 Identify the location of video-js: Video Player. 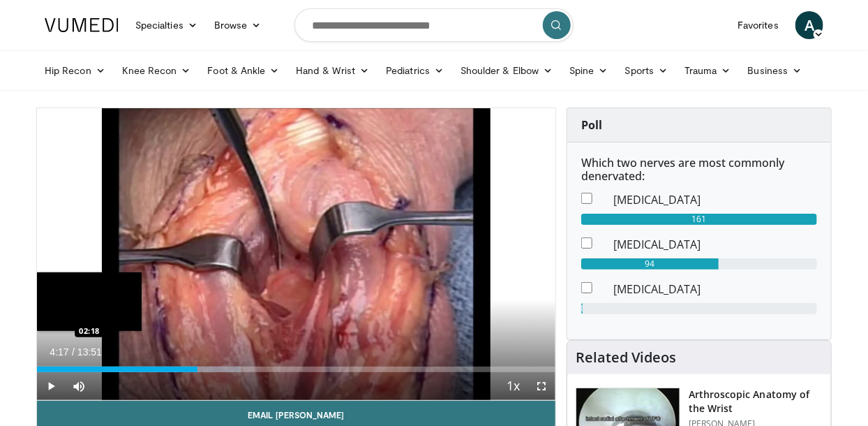
(296, 254).